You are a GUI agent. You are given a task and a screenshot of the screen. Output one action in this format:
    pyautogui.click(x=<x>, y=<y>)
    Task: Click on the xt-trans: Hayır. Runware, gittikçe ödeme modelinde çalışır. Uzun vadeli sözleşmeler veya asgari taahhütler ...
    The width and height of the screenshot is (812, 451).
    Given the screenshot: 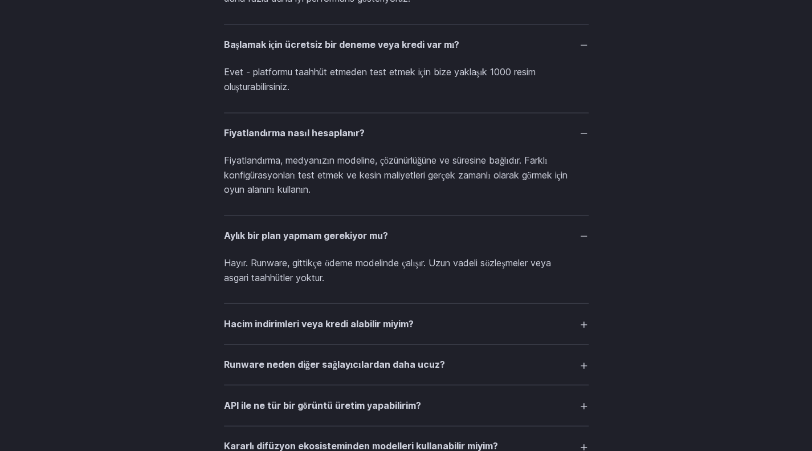 What is the action you would take?
    pyautogui.click(x=387, y=270)
    